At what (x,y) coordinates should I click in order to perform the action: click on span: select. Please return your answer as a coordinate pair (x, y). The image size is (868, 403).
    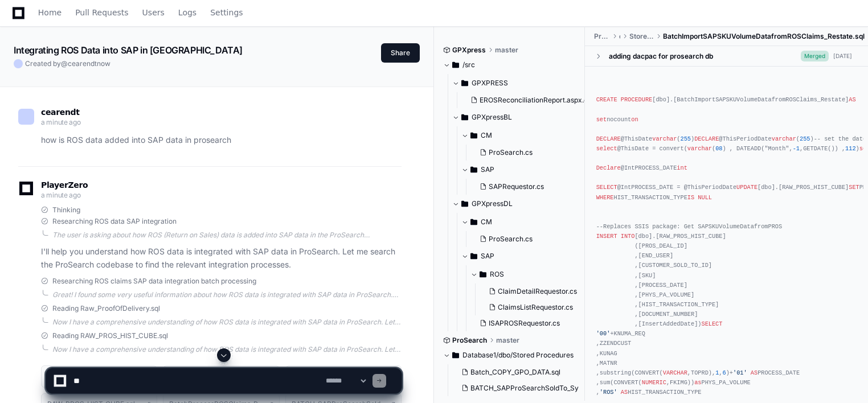
    Looking at the image, I should click on (607, 148).